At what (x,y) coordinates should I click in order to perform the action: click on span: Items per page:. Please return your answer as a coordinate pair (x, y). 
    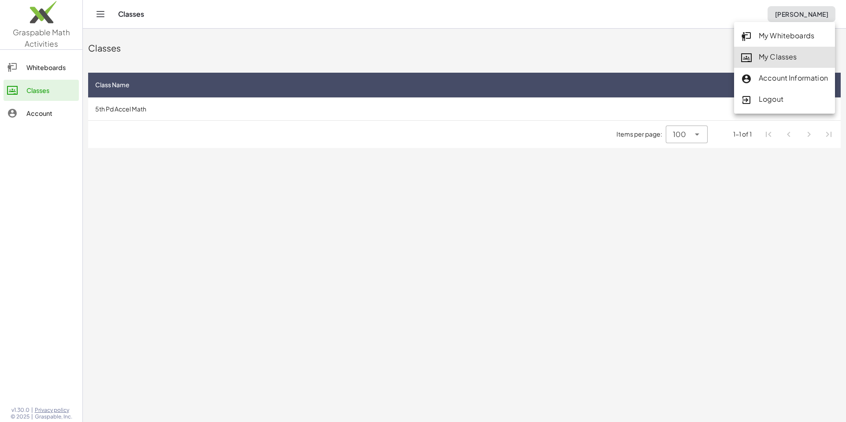
    Looking at the image, I should click on (641, 134).